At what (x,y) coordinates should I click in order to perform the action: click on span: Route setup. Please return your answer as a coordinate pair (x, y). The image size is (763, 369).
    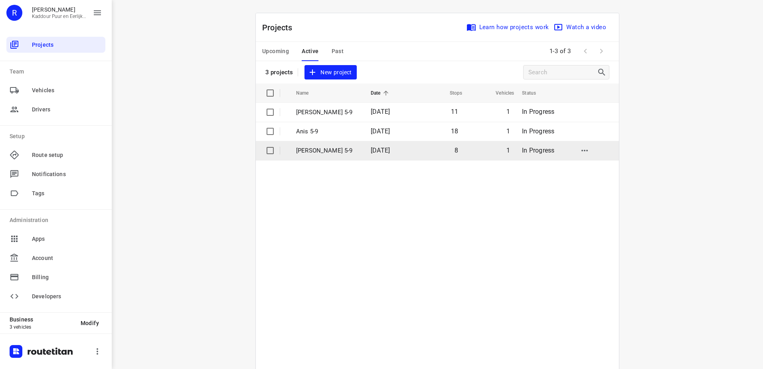
    Looking at the image, I should click on (67, 155).